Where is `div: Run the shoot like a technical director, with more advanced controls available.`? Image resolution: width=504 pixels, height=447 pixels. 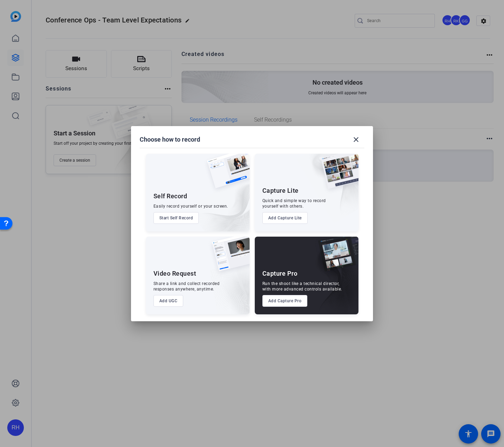 div: Run the shoot like a technical director, with more advanced controls available. is located at coordinates (302, 286).